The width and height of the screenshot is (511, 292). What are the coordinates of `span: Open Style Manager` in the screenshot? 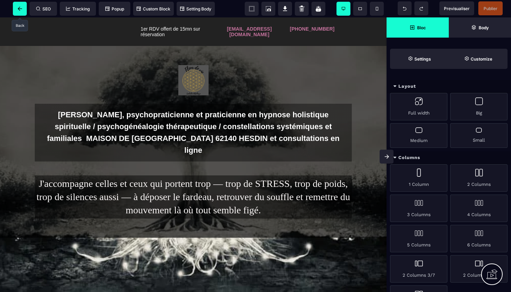 It's located at (478, 59).